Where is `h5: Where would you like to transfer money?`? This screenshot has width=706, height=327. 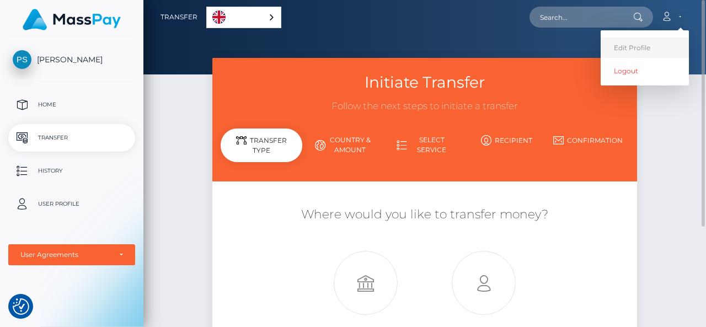
h5: Where would you like to transfer money? is located at coordinates (425, 215).